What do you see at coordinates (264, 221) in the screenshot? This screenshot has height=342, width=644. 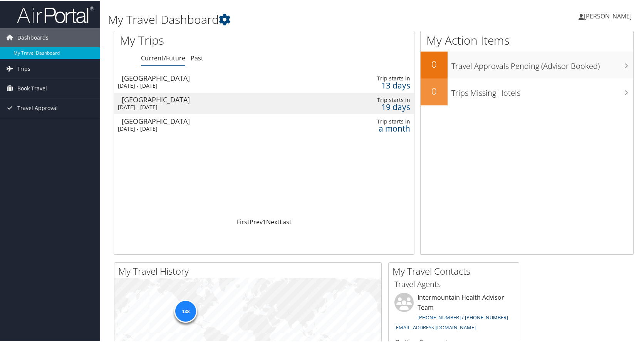 I see `a: 1` at bounding box center [264, 221].